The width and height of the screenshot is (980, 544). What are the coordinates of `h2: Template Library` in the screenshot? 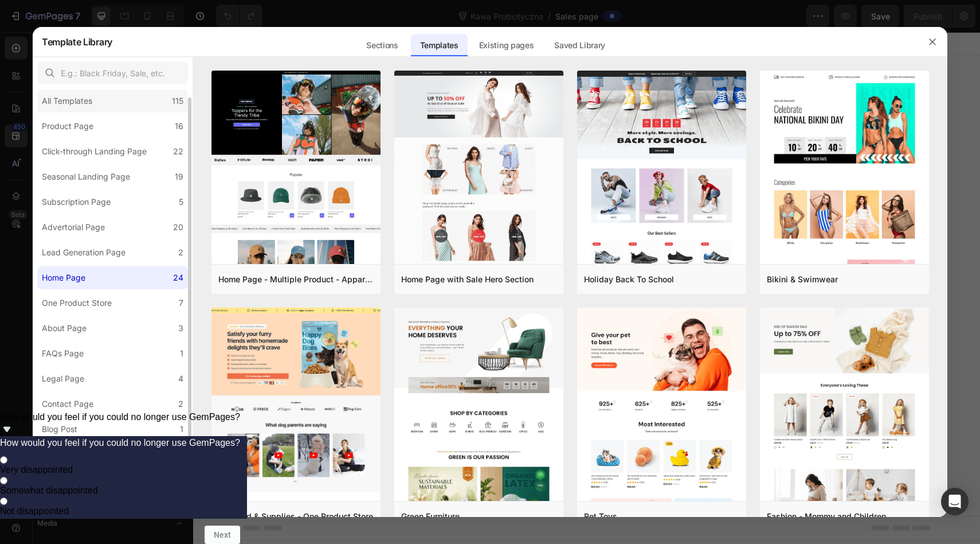 It's located at (77, 42).